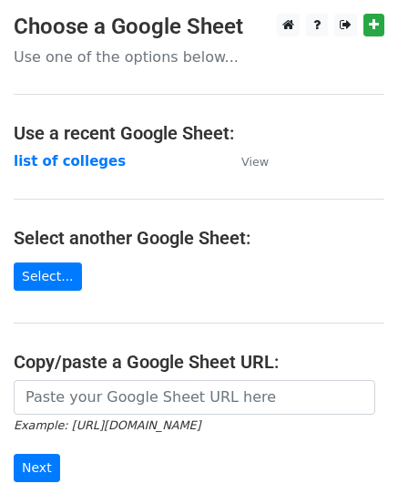 The height and width of the screenshot is (494, 398). Describe the element at coordinates (47, 276) in the screenshot. I see `a: Select...` at that location.